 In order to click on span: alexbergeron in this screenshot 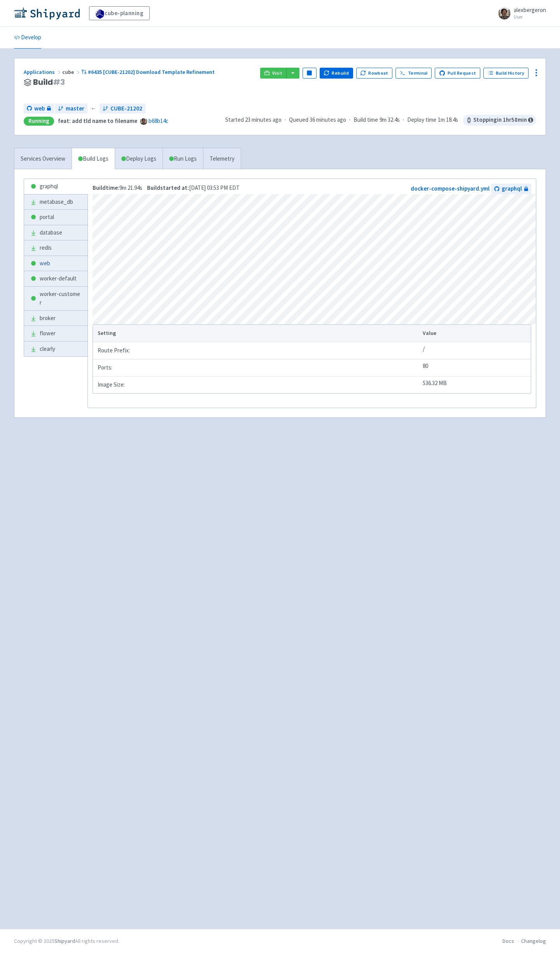, I will do `click(530, 10)`.